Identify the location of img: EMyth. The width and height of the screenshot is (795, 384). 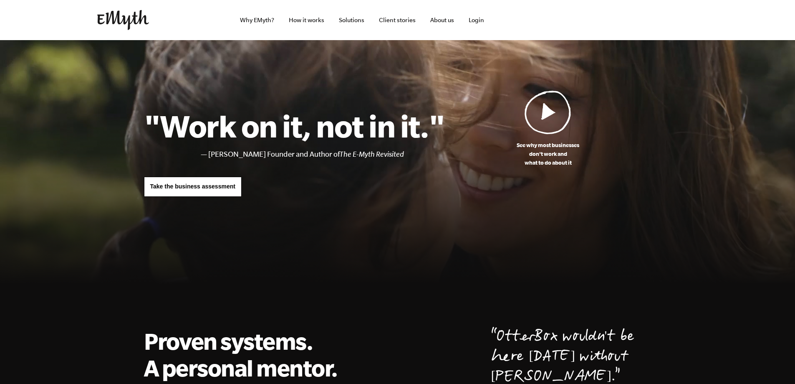
(123, 20).